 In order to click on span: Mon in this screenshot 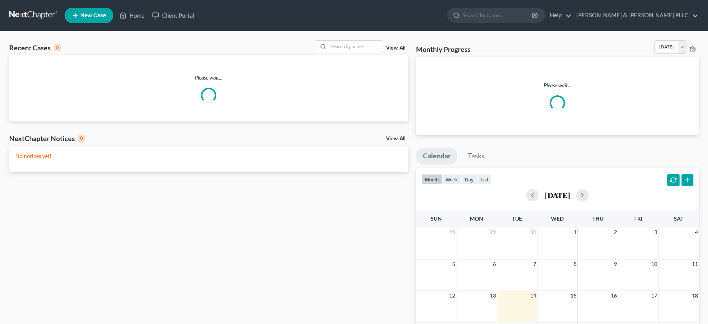, I will do `click(476, 218)`.